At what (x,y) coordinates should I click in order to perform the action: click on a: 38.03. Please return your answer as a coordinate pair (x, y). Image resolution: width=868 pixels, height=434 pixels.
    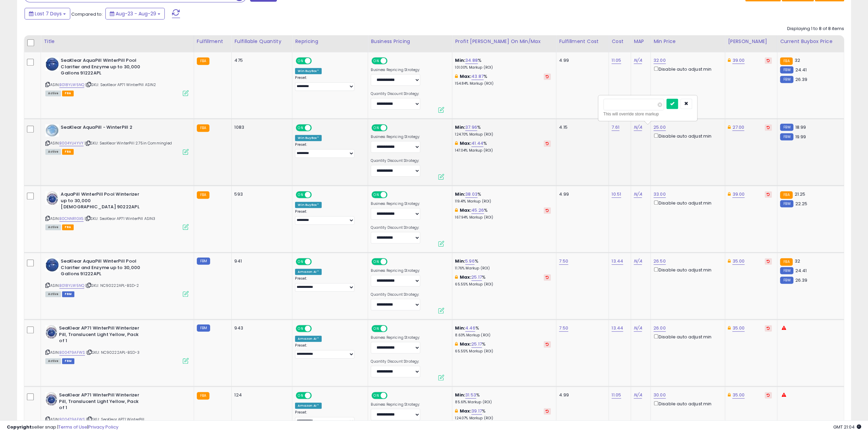
    Looking at the image, I should click on (471, 194).